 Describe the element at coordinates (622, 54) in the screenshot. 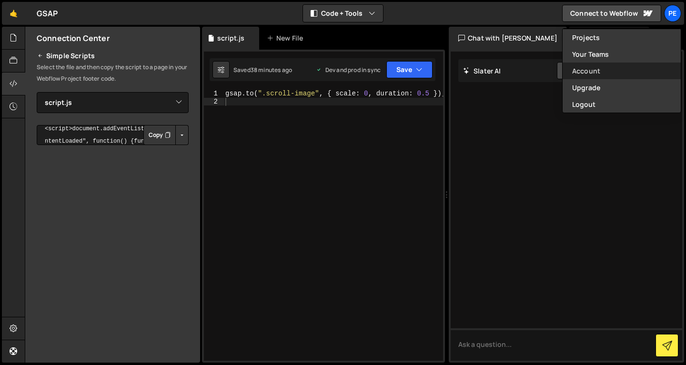

I see `a: Your Teams` at that location.